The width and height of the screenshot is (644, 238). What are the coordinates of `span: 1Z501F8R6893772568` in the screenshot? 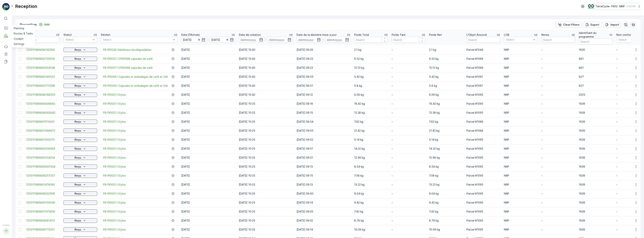 It's located at (43, 86).